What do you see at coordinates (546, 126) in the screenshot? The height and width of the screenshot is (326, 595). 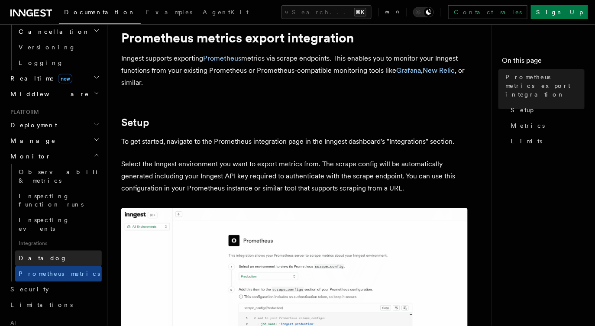 I see `a: Metrics` at bounding box center [546, 126].